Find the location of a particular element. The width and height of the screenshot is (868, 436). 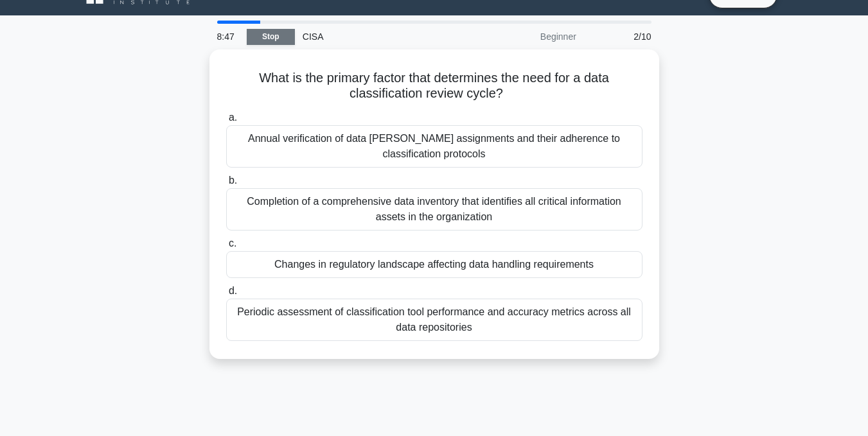

div: 2/10 is located at coordinates (621, 37).